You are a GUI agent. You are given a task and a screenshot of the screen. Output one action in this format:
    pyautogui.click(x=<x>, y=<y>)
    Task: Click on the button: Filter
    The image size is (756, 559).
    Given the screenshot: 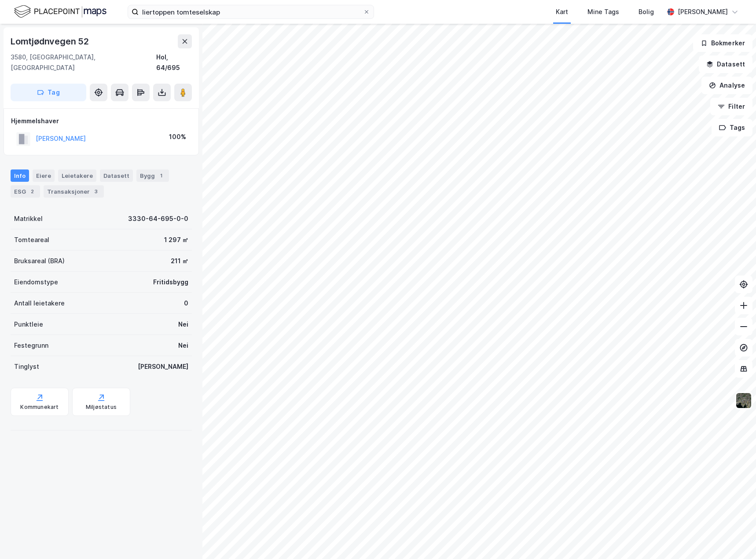 What is the action you would take?
    pyautogui.click(x=731, y=106)
    